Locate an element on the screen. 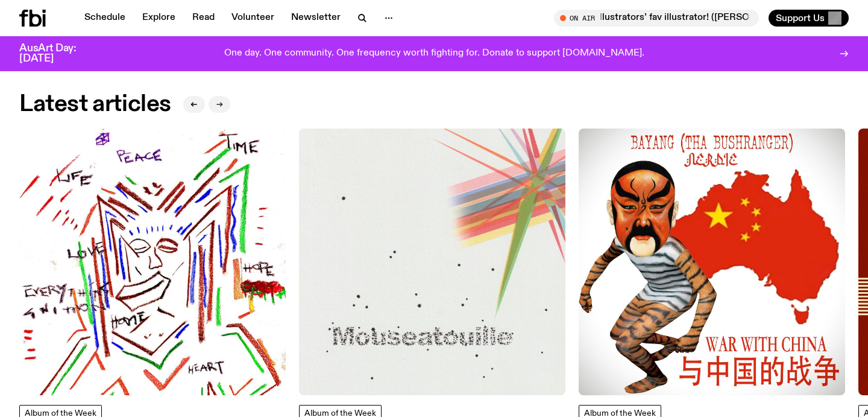 The height and width of the screenshot is (417, 868). a: Newsletter is located at coordinates (316, 18).